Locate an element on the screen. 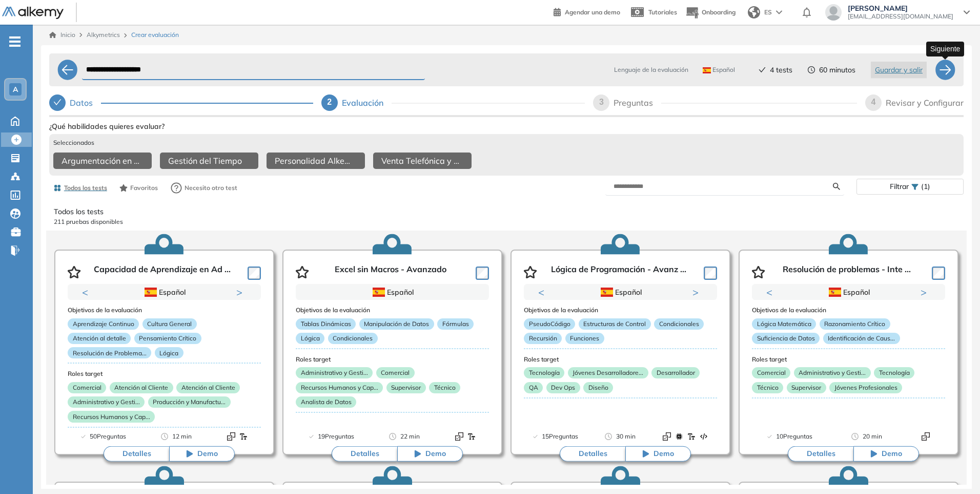  p: QA is located at coordinates (533, 387).